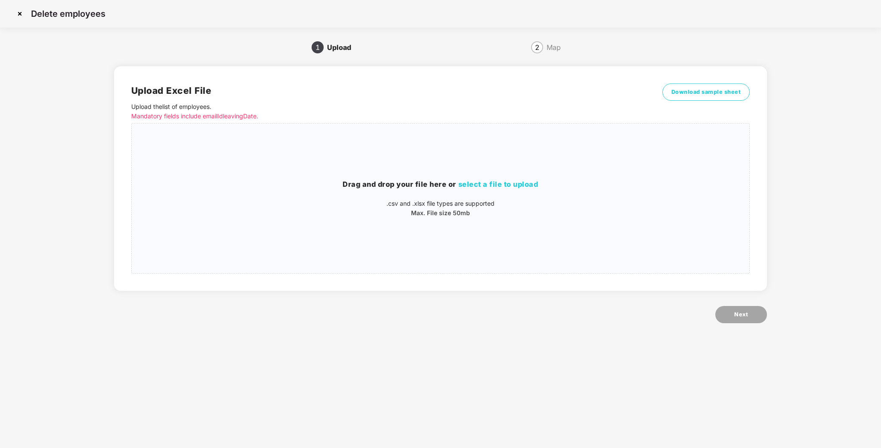 This screenshot has width=881, height=448. Describe the element at coordinates (706, 92) in the screenshot. I see `button: Download sample sheet` at that location.